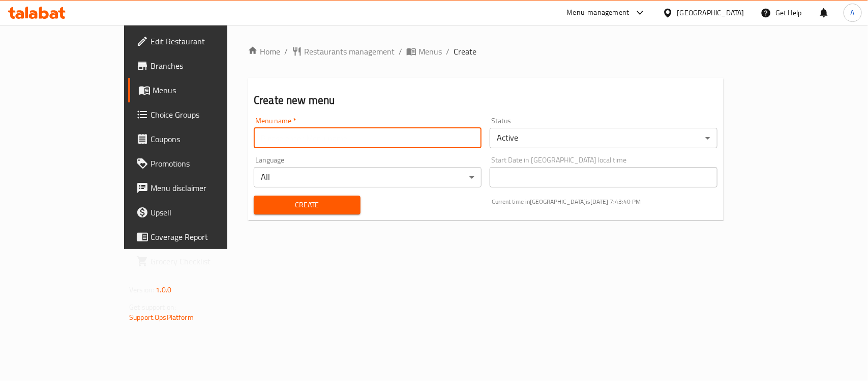 Image resolution: width=868 pixels, height=381 pixels. I want to click on div: All, so click(367, 177).